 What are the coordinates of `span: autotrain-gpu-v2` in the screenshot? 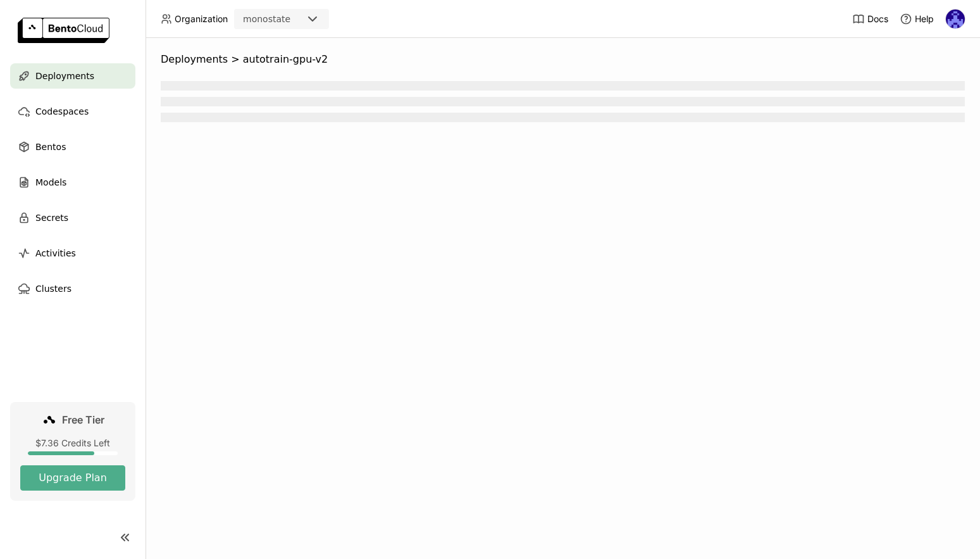 It's located at (286, 59).